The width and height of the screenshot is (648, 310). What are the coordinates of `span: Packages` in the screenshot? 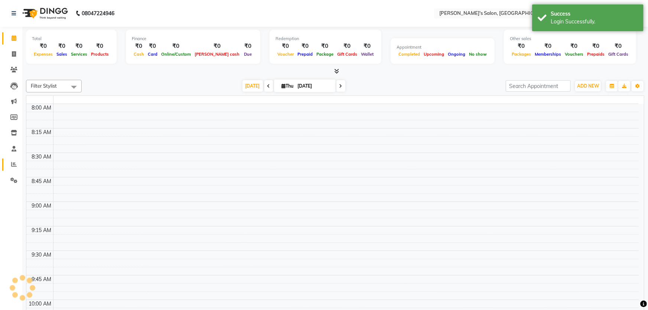 It's located at (522, 54).